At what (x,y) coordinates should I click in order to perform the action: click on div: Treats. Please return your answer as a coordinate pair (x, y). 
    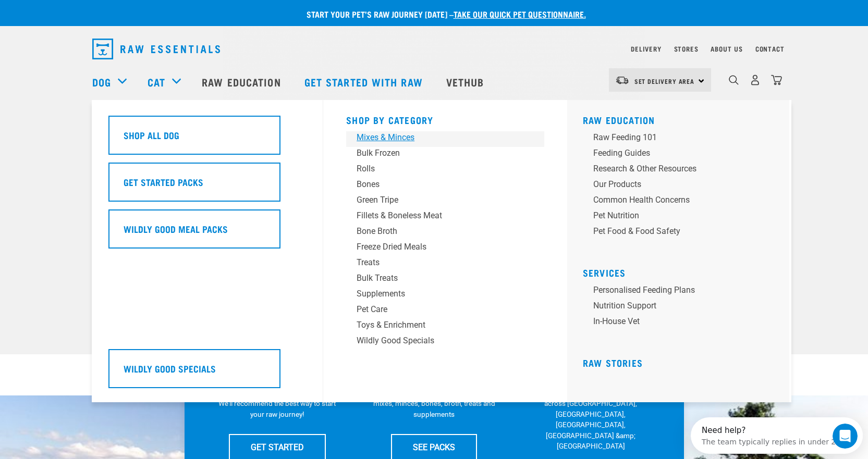
    Looking at the image, I should click on (438, 262).